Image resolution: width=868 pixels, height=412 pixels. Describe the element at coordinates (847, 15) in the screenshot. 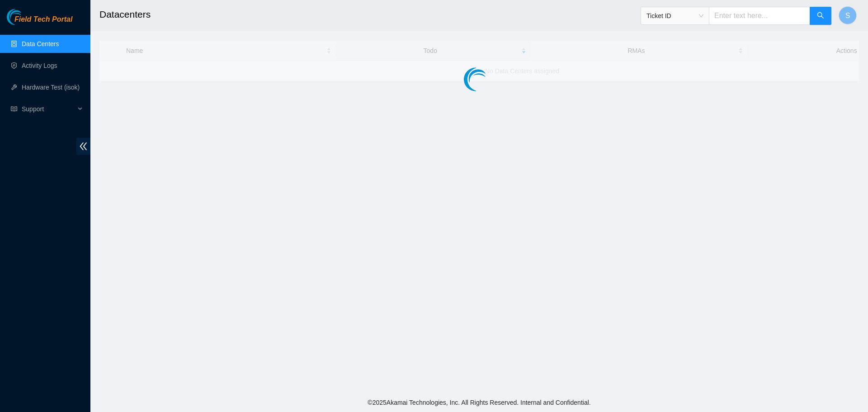

I see `span: S` at that location.